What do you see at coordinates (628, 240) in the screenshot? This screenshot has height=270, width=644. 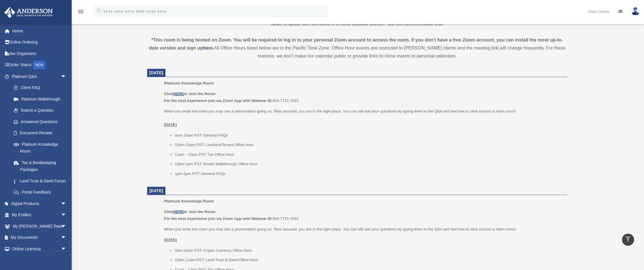 I see `a: vertical_align_top` at bounding box center [628, 240].